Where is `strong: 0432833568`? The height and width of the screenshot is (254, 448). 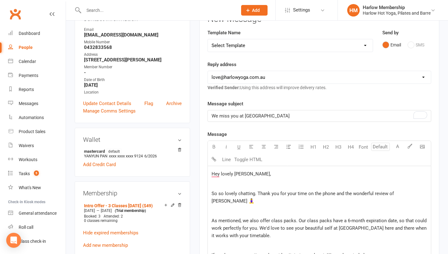 strong: 0432833568 is located at coordinates (133, 47).